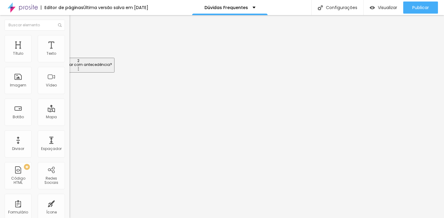 Image resolution: width=444 pixels, height=218 pixels. I want to click on div: Vídeo, so click(51, 85).